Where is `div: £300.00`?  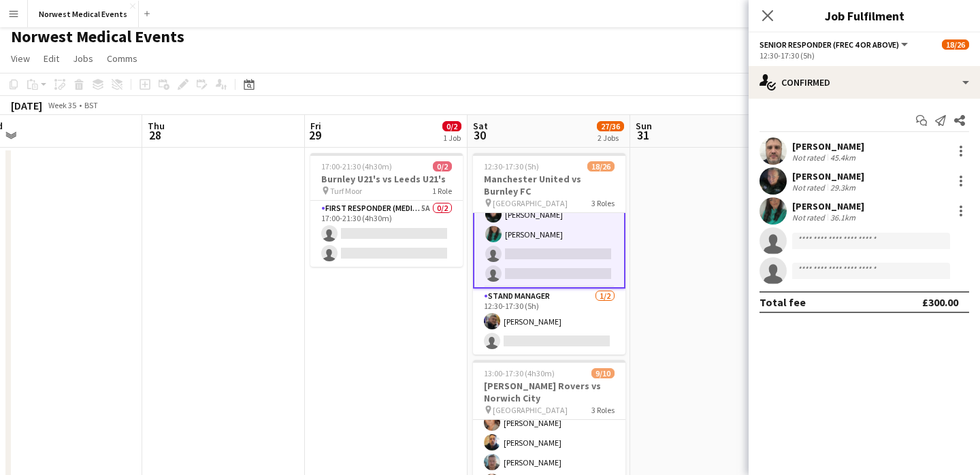 div: £300.00 is located at coordinates (940, 302).